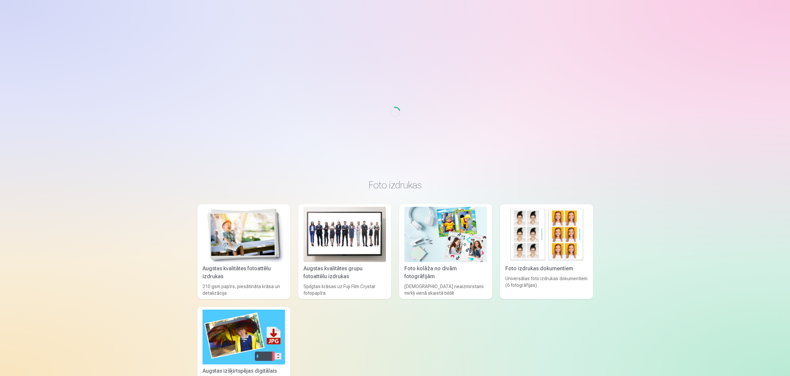 The height and width of the screenshot is (376, 790). Describe the element at coordinates (547, 285) in the screenshot. I see `div: Universālas foto izdrukas dokumentiem (6 fotogrāfijas)` at that location.